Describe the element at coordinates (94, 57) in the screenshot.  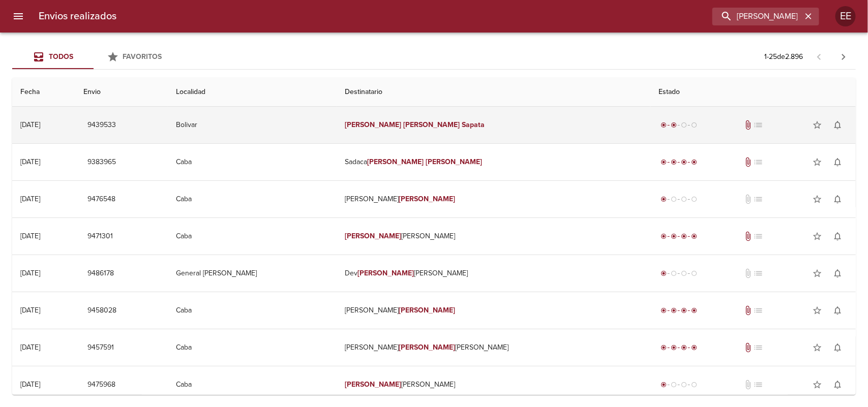
I see `div: Tabs Envios` at that location.